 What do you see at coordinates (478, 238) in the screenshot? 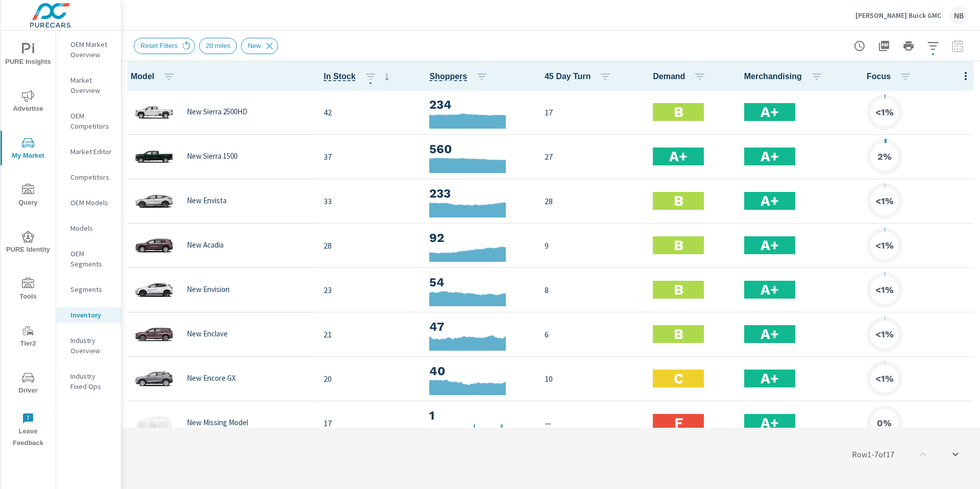
I see `h3: 92` at bounding box center [478, 238].